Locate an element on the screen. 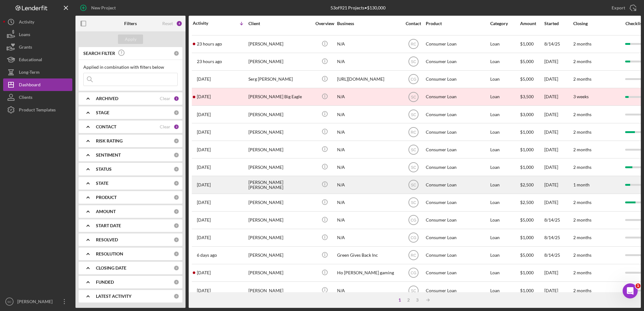 This screenshot has width=644, height=311. div: Business is located at coordinates (368, 24).